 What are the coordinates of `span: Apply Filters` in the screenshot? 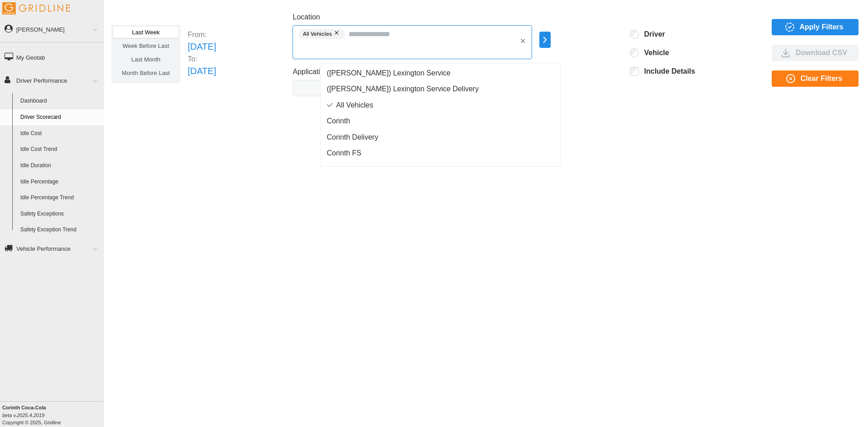 It's located at (822, 27).